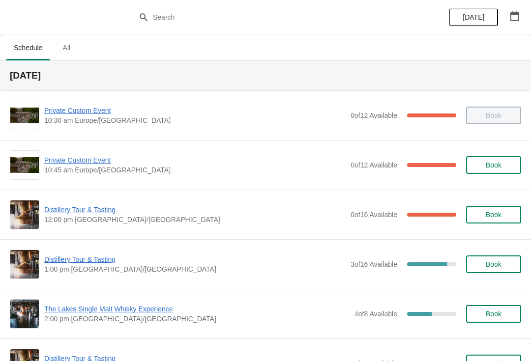 The width and height of the screenshot is (531, 361). I want to click on span: 4 of 8 Available, so click(375, 314).